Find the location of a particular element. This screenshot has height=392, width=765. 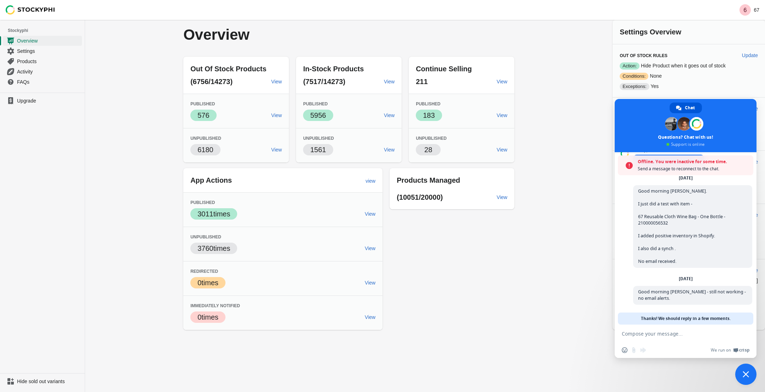

a: Activity is located at coordinates (42, 71).